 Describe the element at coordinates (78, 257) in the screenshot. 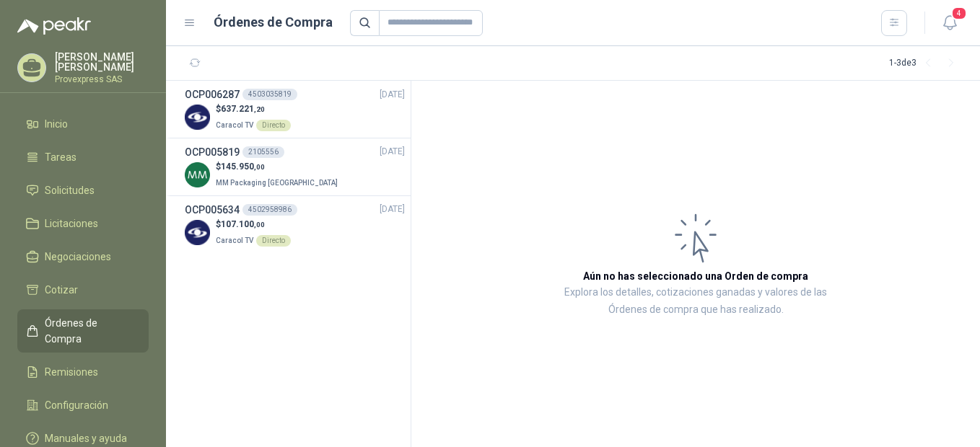

I see `span: Negociaciones` at that location.